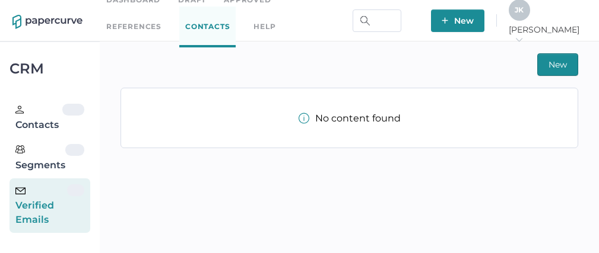 Image resolution: width=599 pixels, height=253 pixels. I want to click on div: Contacts, so click(39, 118).